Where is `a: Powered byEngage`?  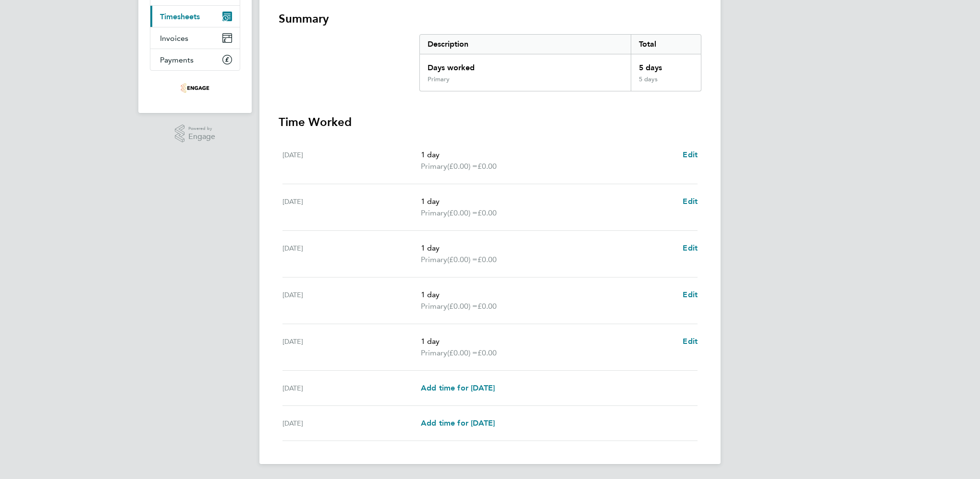 a: Powered byEngage is located at coordinates (195, 134).